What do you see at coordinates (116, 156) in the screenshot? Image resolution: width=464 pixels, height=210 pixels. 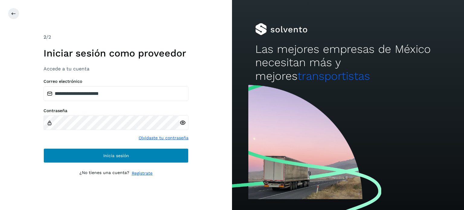 I see `button: Inicia sesión` at bounding box center [116, 156].